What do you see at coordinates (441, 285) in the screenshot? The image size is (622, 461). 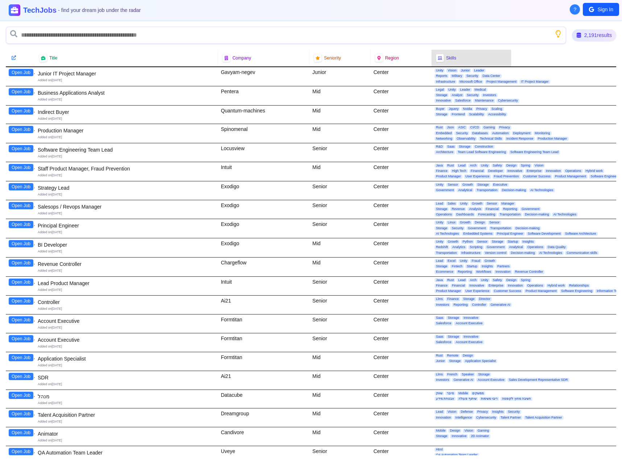 I see `span: Finance` at bounding box center [441, 285].